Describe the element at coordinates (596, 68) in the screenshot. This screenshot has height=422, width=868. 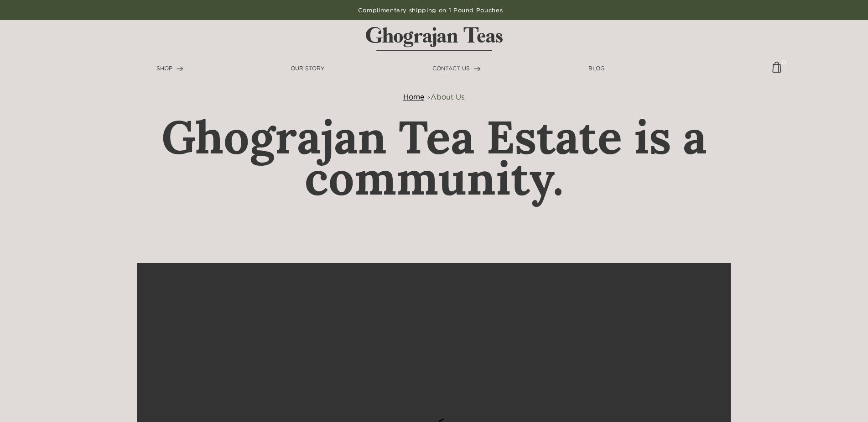
I see `a: BLOG` at that location.